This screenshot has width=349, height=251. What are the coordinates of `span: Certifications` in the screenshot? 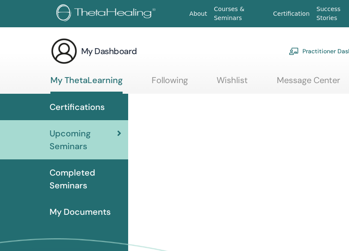 It's located at (77, 107).